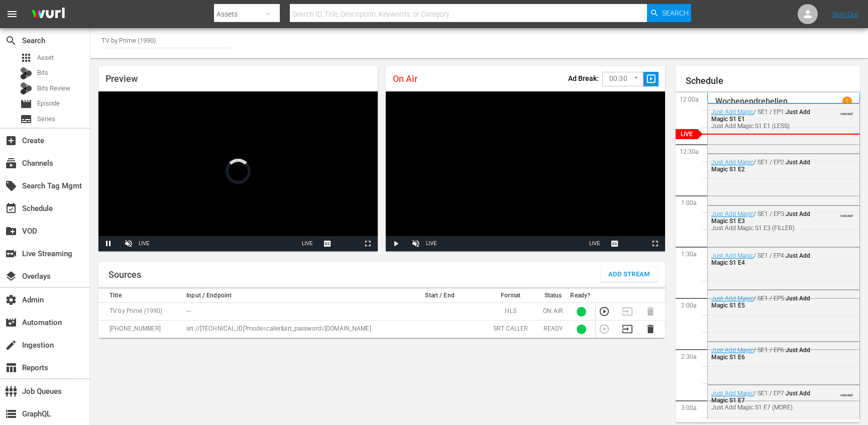  What do you see at coordinates (11, 208) in the screenshot?
I see `span: Schedule` at bounding box center [11, 208].